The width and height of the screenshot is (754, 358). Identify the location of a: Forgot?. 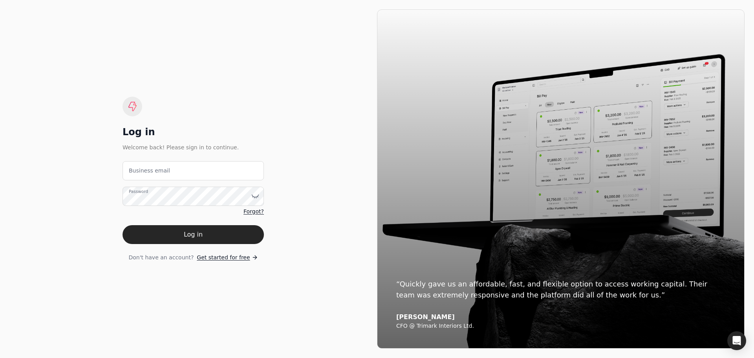
(254, 211).